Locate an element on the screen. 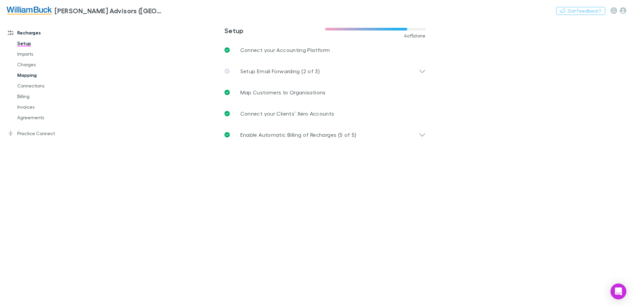  a: Connect your Accounting Platform is located at coordinates (325, 50).